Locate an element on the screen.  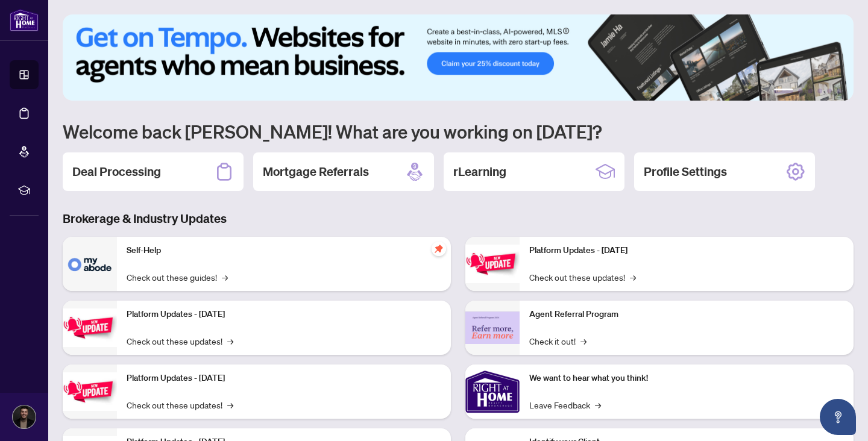
a: Check it out!→ is located at coordinates (557, 341).